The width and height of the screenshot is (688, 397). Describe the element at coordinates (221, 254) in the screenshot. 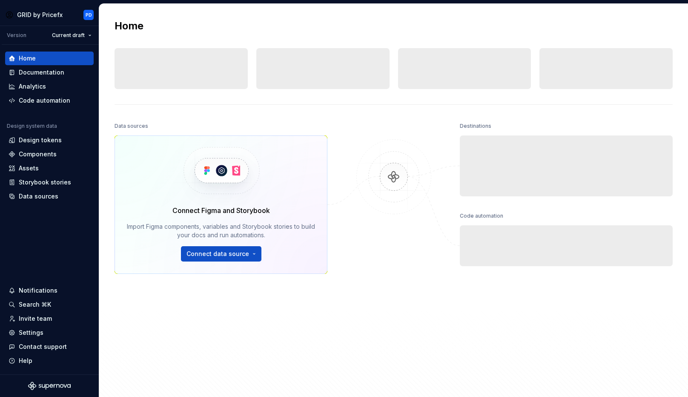

I see `button: Connect data source` at that location.